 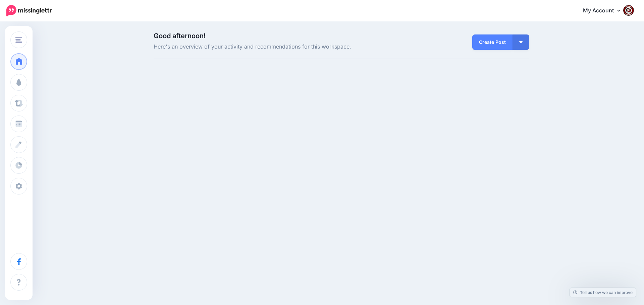 I want to click on span: Good afternoon!, so click(x=180, y=36).